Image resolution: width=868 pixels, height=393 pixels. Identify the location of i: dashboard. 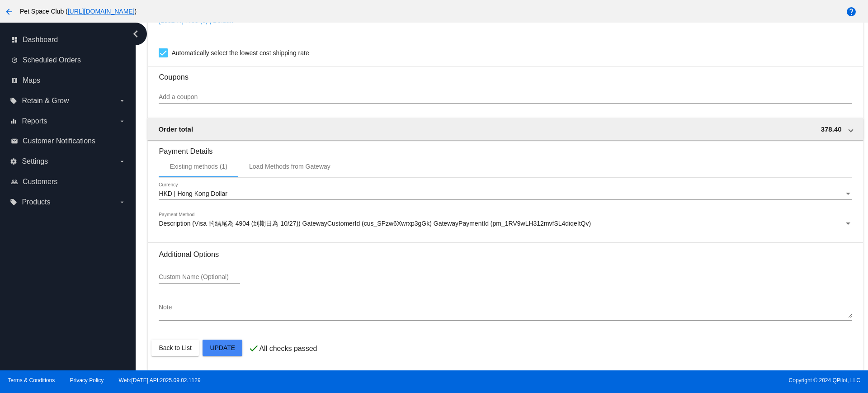
(14, 40).